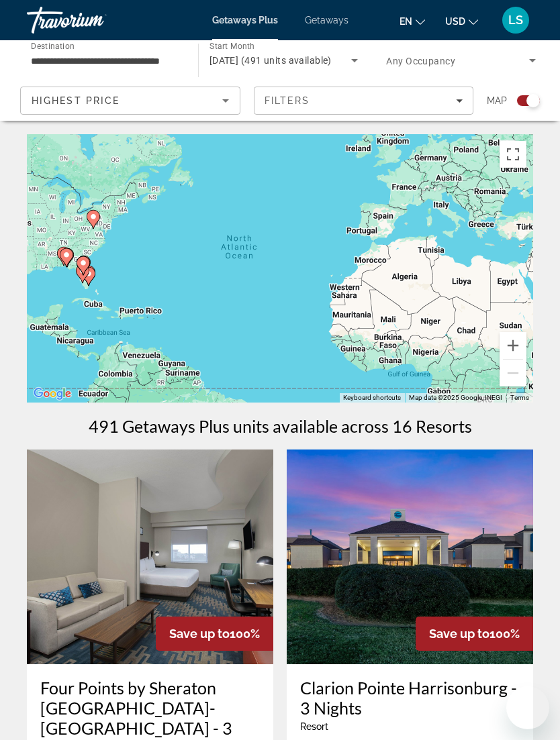 The width and height of the screenshot is (560, 740). Describe the element at coordinates (75, 101) in the screenshot. I see `span: Highest Price` at that location.